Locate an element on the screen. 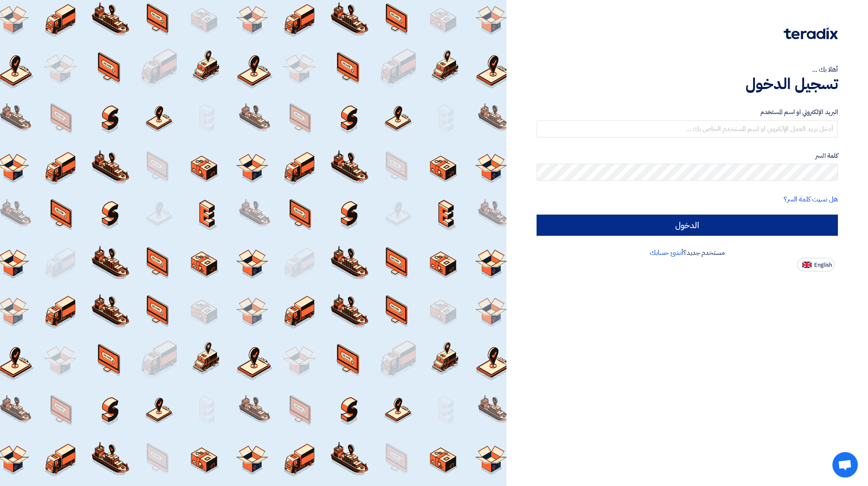  span: English is located at coordinates (823, 265).